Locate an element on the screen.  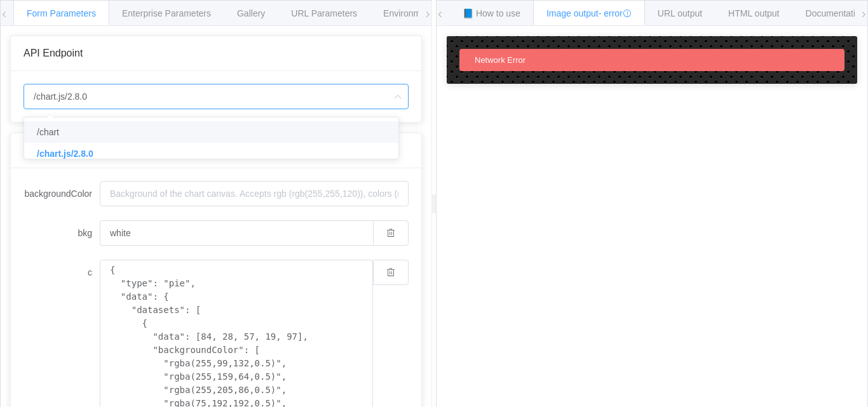
span: URL Parameters is located at coordinates (324, 13).